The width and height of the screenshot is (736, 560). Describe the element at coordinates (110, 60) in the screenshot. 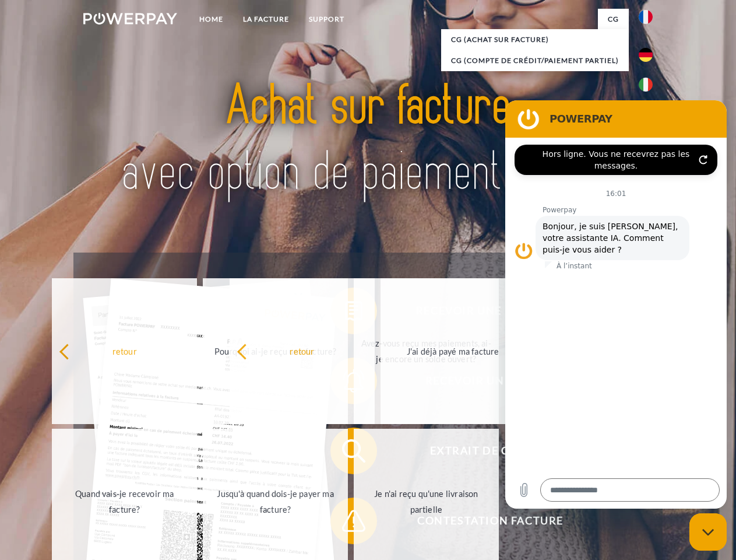

I see `label: Hors ligne. Vous ne recevrez pas les messages.` at that location.